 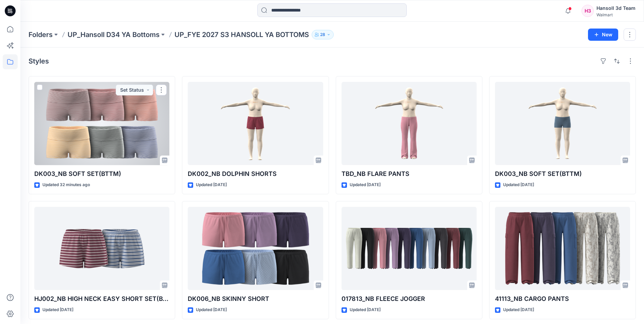 I want to click on p: 017813_NB FLEECE JOGGER, so click(x=409, y=299).